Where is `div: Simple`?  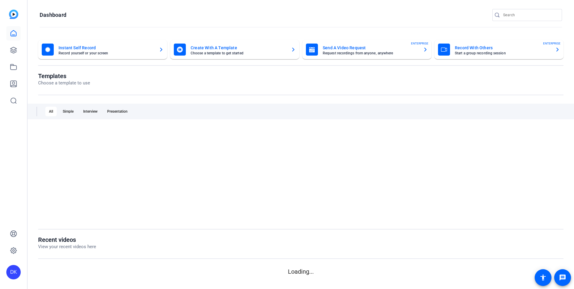
div: Simple is located at coordinates (68, 111).